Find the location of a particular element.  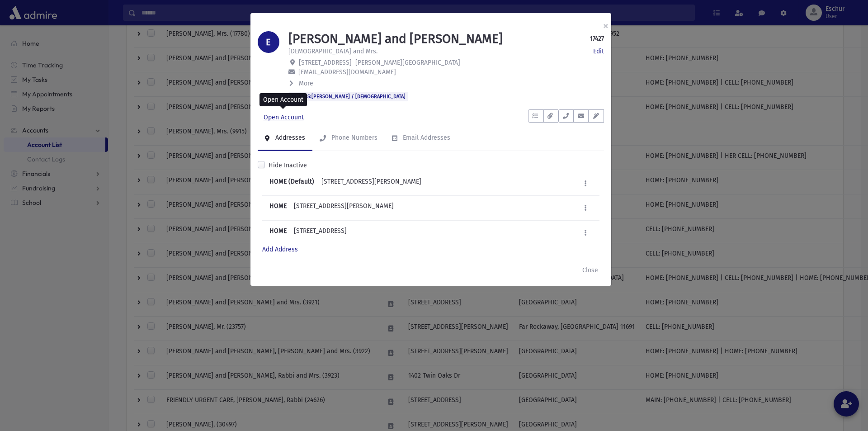

div: Phone Numbers is located at coordinates (353, 138).